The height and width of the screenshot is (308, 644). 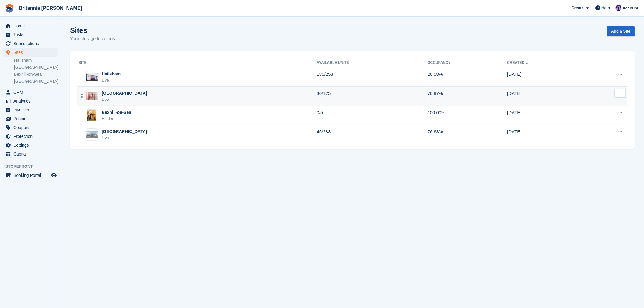 I want to click on td: 0/5, so click(x=372, y=115).